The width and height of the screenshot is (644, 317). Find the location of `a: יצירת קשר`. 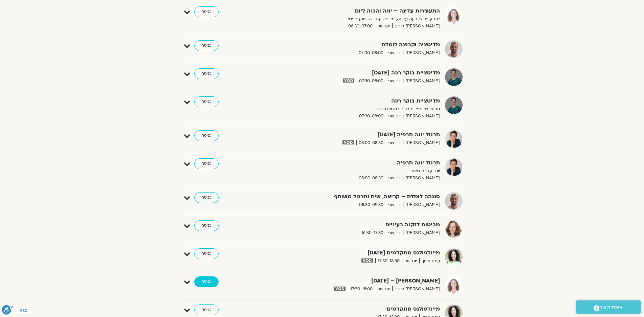

a: יצירת קשר is located at coordinates (608, 307).